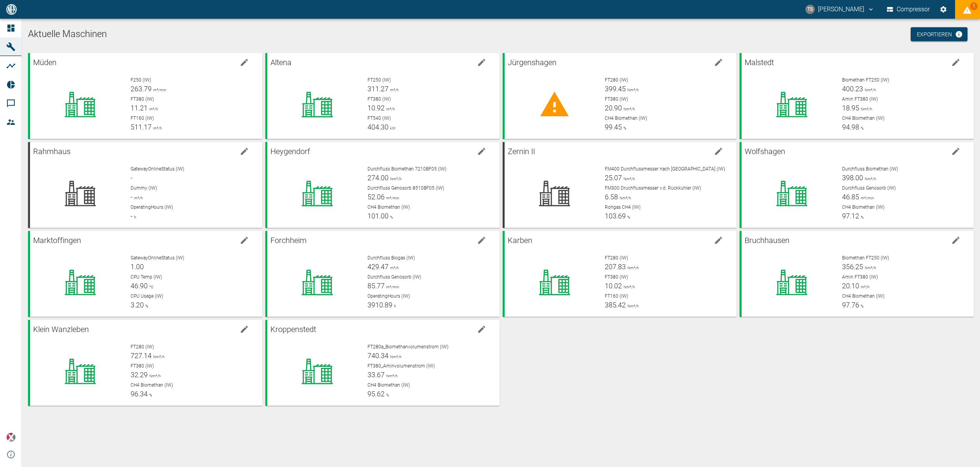 Image resolution: width=980 pixels, height=467 pixels. Describe the element at coordinates (616, 296) in the screenshot. I see `span: FT160 (IW)` at that location.